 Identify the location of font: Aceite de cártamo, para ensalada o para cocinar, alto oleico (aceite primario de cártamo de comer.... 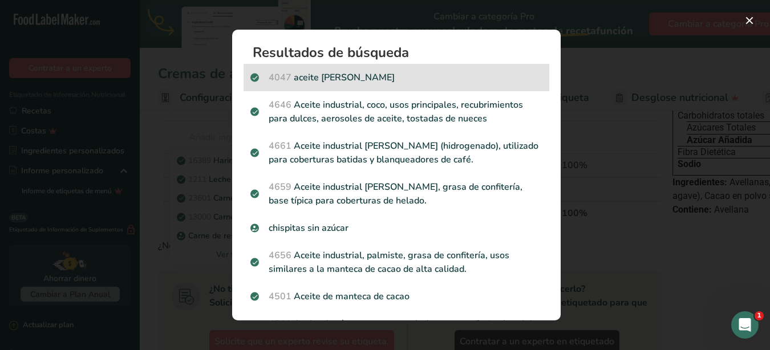
(405, 331).